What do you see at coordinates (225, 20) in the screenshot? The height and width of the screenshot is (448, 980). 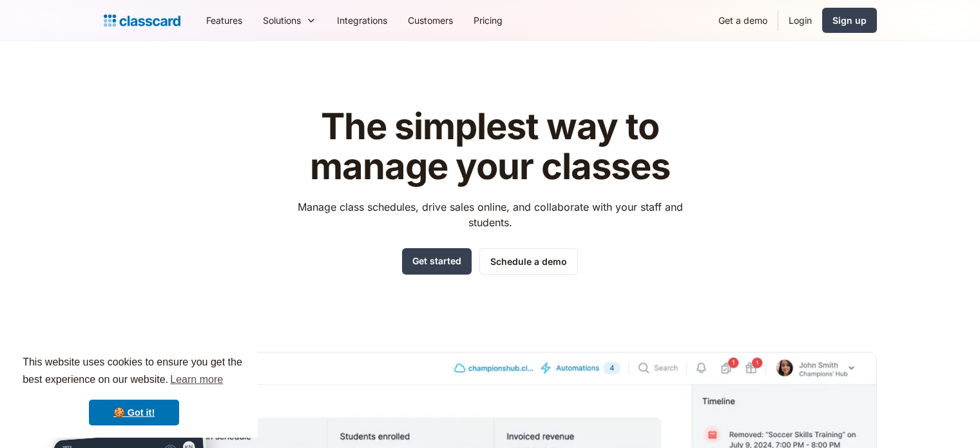 I see `a: Features` at bounding box center [225, 20].